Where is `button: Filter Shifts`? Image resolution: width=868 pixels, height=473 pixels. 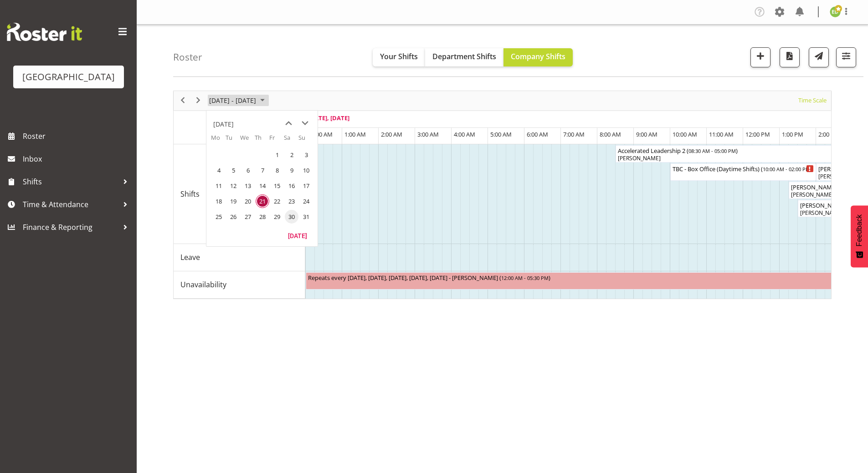
button: Filter Shifts is located at coordinates (846, 58).